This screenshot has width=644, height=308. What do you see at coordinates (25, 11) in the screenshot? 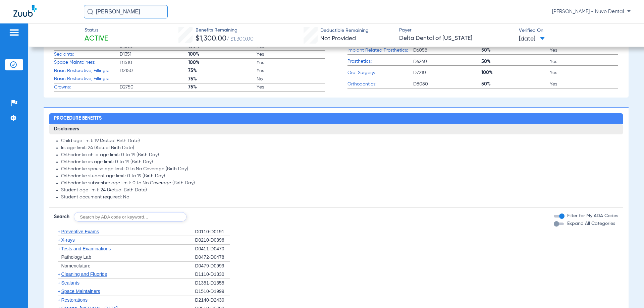
I see `img: Zuub Logo` at bounding box center [25, 11].